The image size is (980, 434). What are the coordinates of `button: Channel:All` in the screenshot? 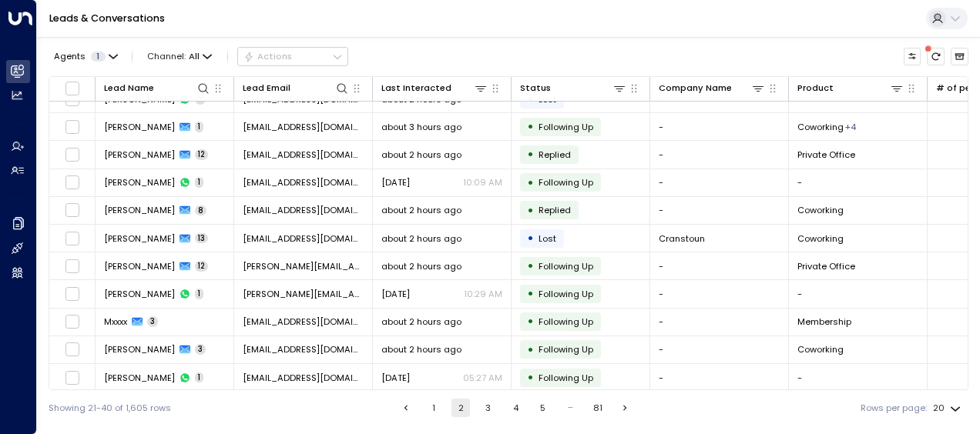 It's located at (180, 56).